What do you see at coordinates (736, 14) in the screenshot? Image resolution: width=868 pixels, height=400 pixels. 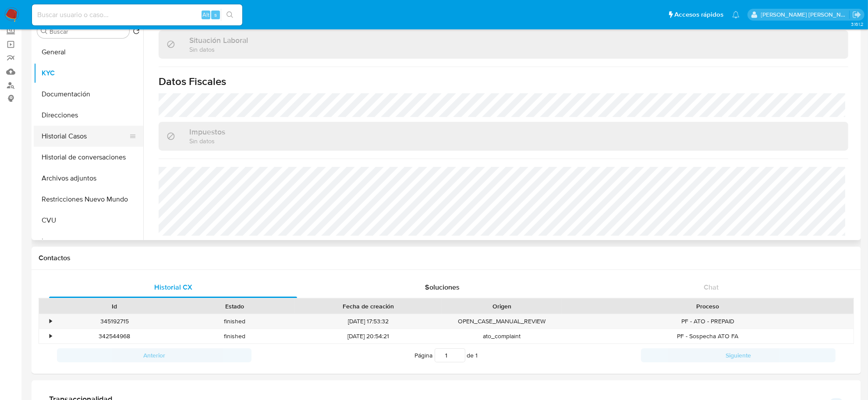 I see `a: Notificaciones` at bounding box center [736, 14].